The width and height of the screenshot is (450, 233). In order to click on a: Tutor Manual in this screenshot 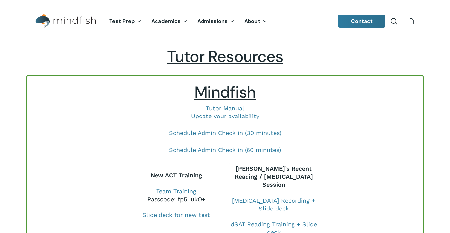, I will do `click(225, 108)`.